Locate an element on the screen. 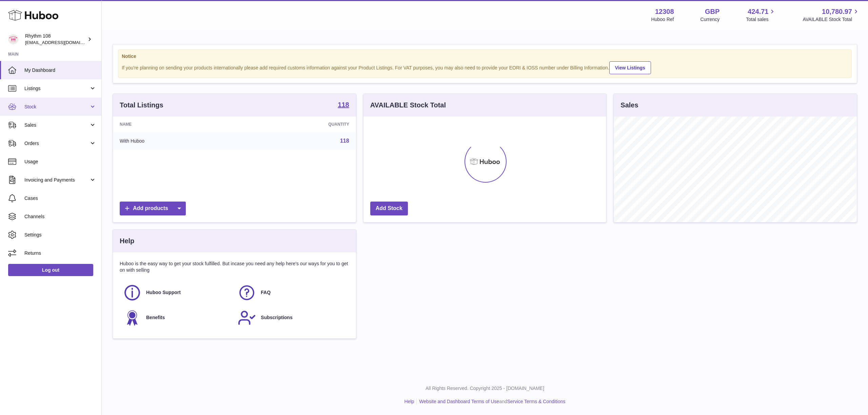 This screenshot has height=415, width=868. div: Huboo Ref is located at coordinates (662, 19).